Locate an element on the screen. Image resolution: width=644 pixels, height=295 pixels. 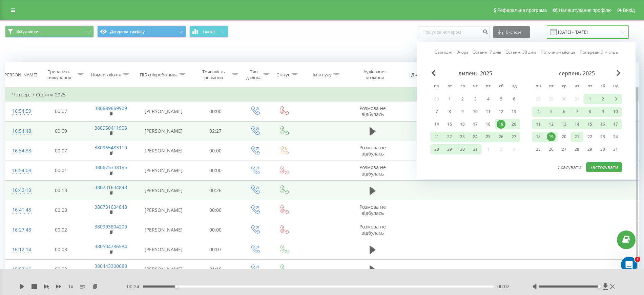
div: 6 is located at coordinates (514, 99).